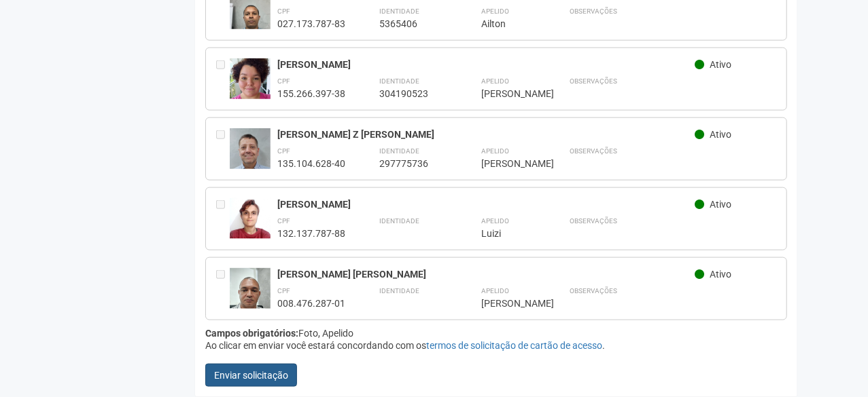  What do you see at coordinates (312, 24) in the screenshot?
I see `div: 027.173.787-83` at bounding box center [312, 24].